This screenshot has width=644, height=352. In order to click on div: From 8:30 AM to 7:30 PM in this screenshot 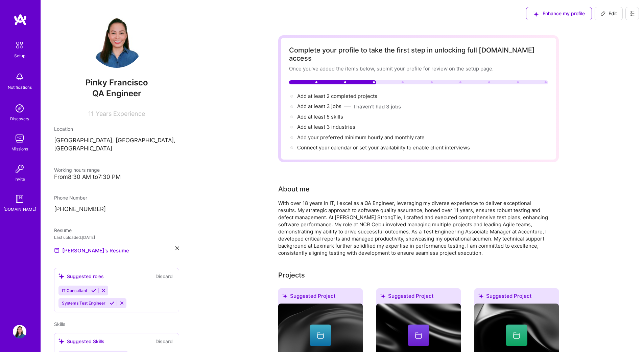, I will do `click(117, 177)`.